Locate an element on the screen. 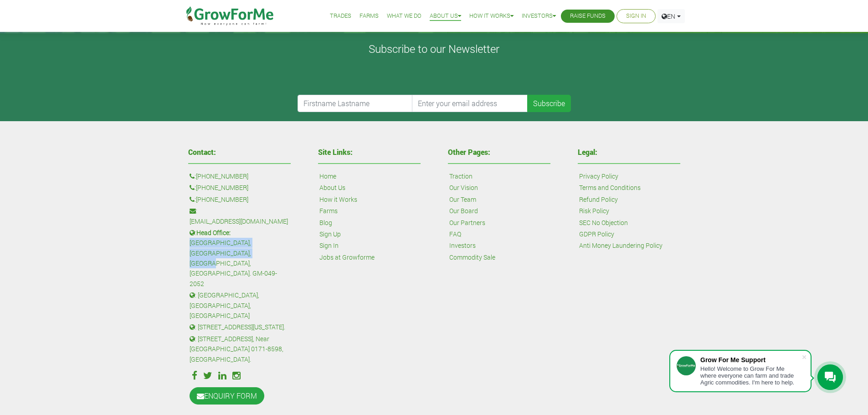 The image size is (868, 415). a: Trades is located at coordinates (340, 16).